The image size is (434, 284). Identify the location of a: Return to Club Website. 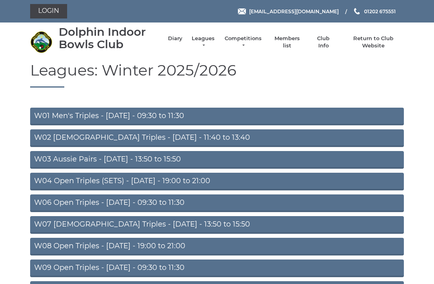
(373, 42).